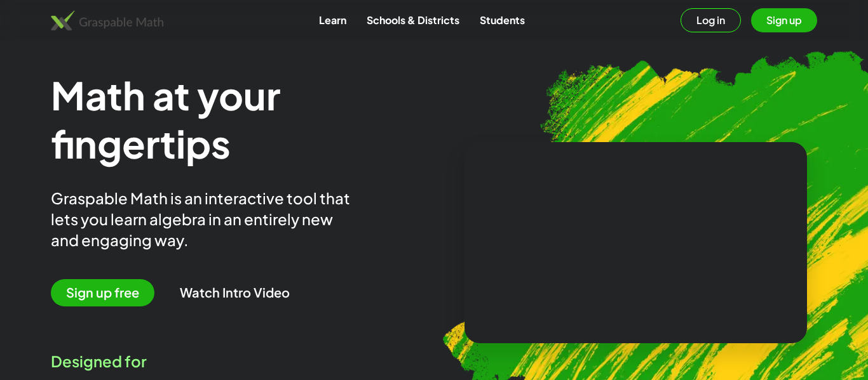 The image size is (868, 380). What do you see at coordinates (710, 20) in the screenshot?
I see `button: Log in` at bounding box center [710, 20].